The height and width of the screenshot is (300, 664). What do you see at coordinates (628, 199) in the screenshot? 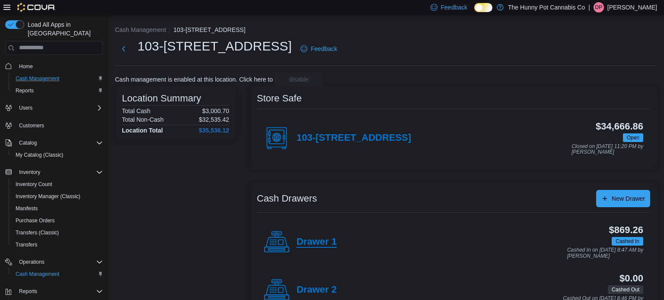
I see `span: New Drawer` at bounding box center [628, 199].